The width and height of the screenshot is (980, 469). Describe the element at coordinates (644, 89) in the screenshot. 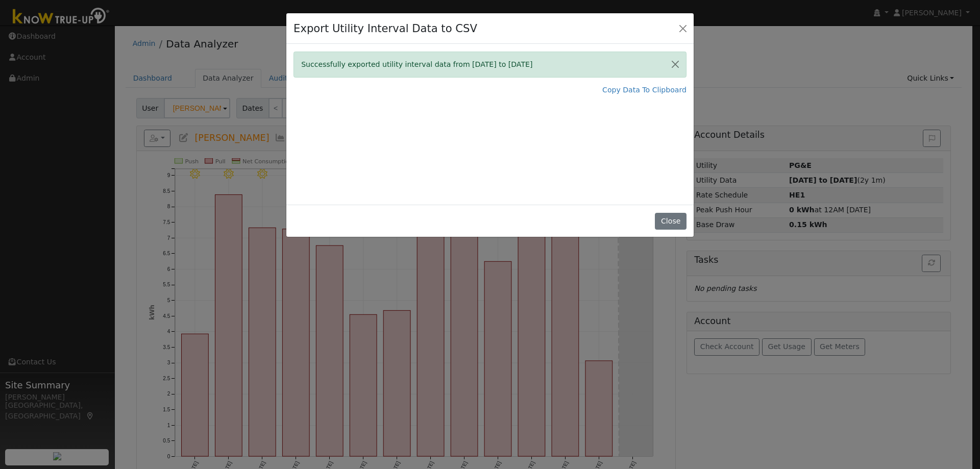

I see `a: Copy Data To Clipboard` at that location.